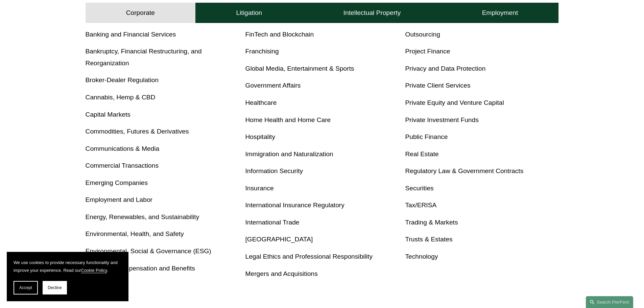 This screenshot has height=308, width=644. I want to click on h4: Intellectual Property, so click(372, 13).